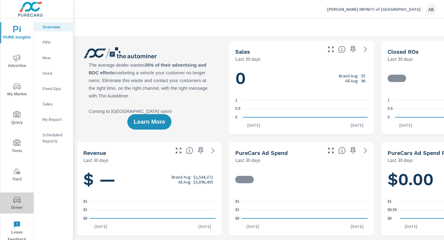 The image size is (444, 240). Describe the element at coordinates (149, 122) in the screenshot. I see `span: Learn More` at that location.